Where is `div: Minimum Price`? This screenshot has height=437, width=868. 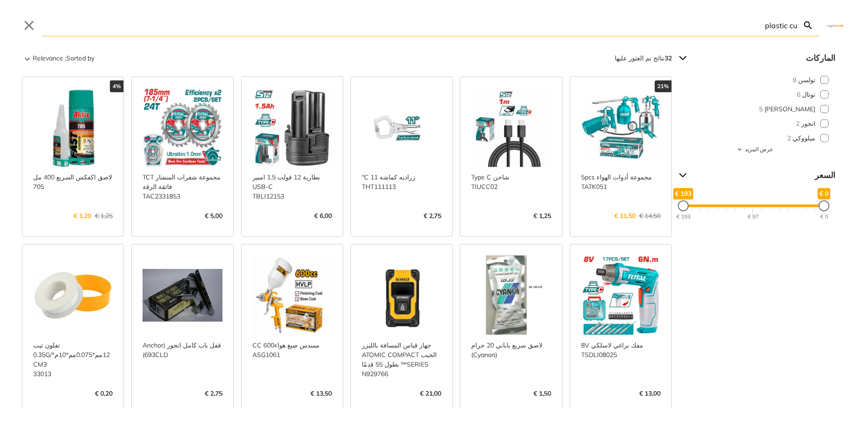
div: Minimum Price is located at coordinates (824, 206).